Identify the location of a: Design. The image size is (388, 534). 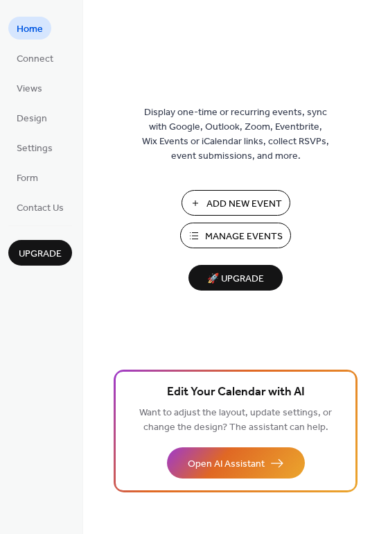
(32, 117).